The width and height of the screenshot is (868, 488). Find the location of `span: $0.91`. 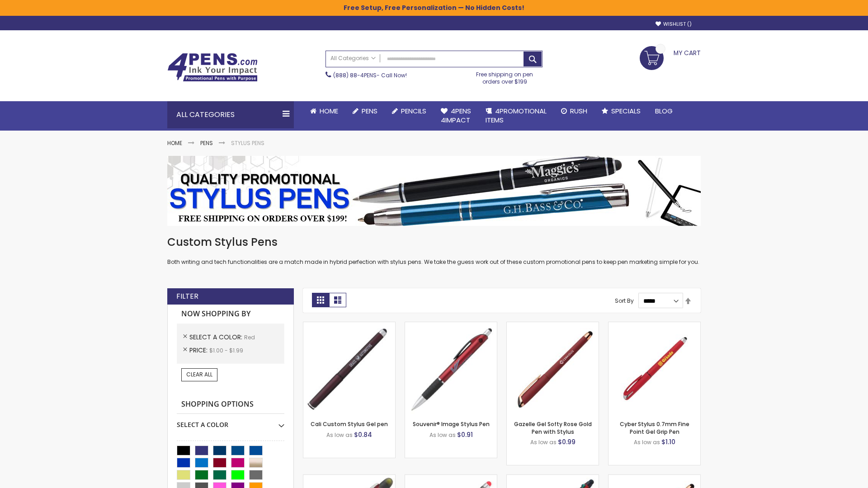

span: $0.91 is located at coordinates (465, 435).